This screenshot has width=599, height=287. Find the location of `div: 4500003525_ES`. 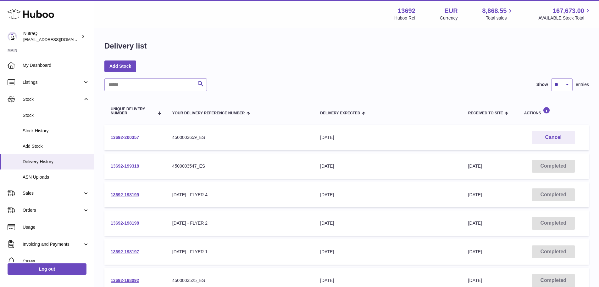

div: 4500003525_ES is located at coordinates (240, 280).